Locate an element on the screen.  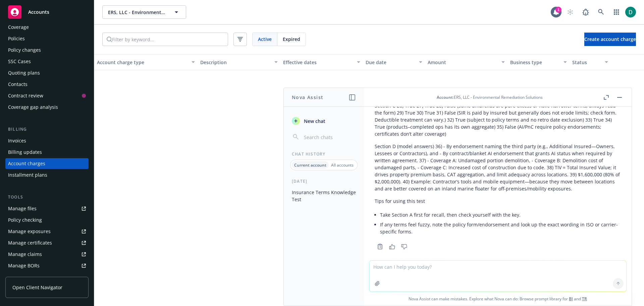
a: Contract review is located at coordinates (47, 96).